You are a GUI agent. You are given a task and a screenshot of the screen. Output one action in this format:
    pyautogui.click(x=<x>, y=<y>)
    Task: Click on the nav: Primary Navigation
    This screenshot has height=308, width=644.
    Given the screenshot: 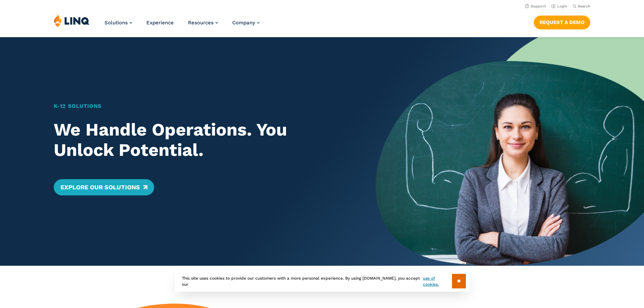 What is the action you would take?
    pyautogui.click(x=182, y=25)
    